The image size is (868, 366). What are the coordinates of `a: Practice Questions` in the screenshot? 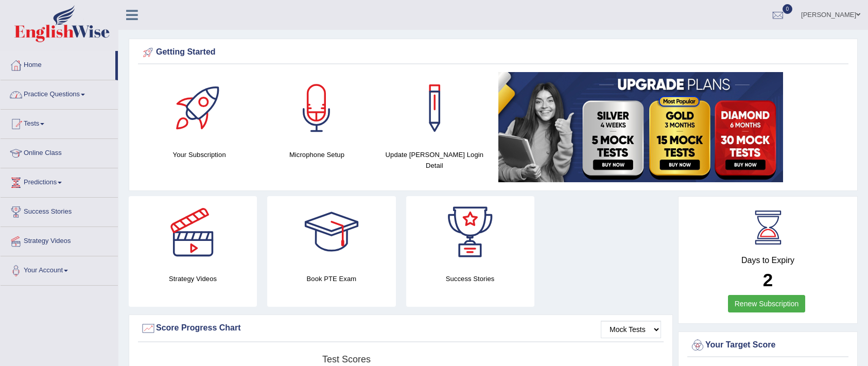 It's located at (59, 93).